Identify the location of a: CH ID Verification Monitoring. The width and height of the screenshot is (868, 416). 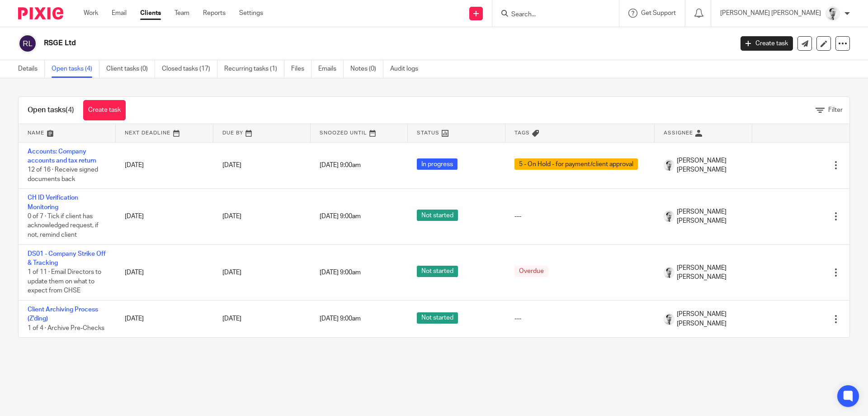
(53, 202).